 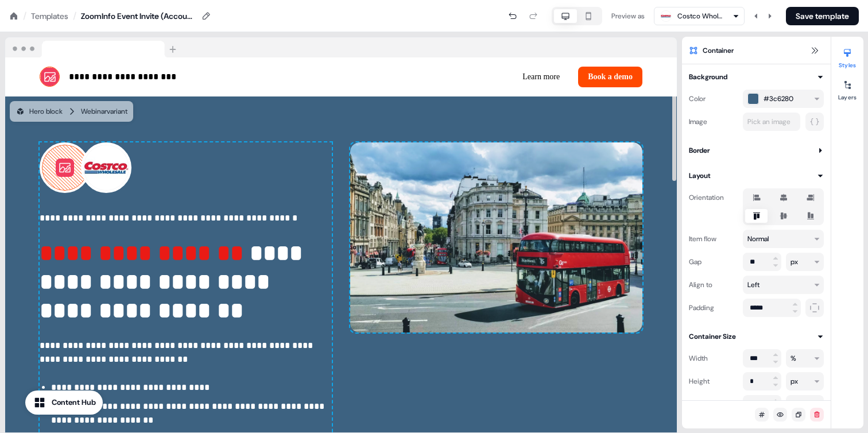 I want to click on div: Orientation, so click(x=713, y=197).